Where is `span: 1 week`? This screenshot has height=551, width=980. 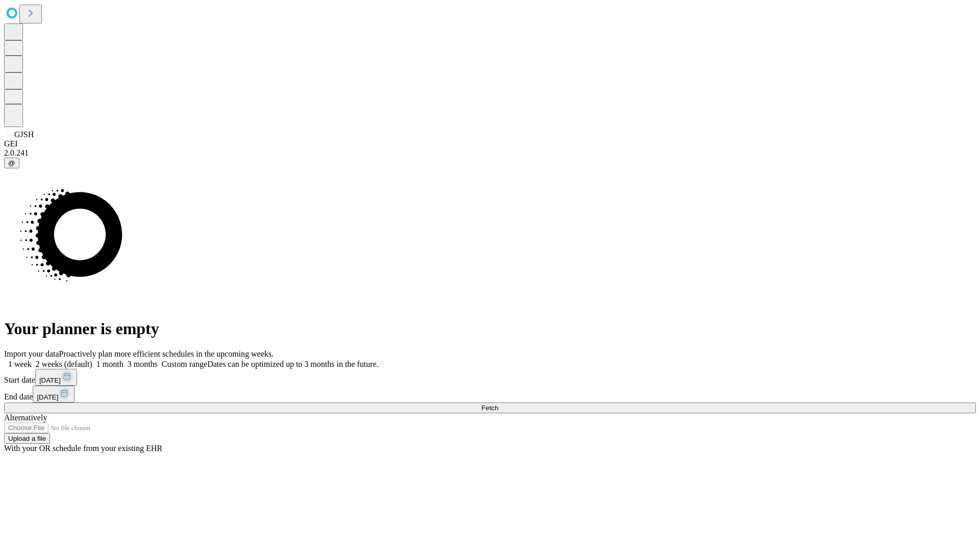 span: 1 week is located at coordinates (20, 364).